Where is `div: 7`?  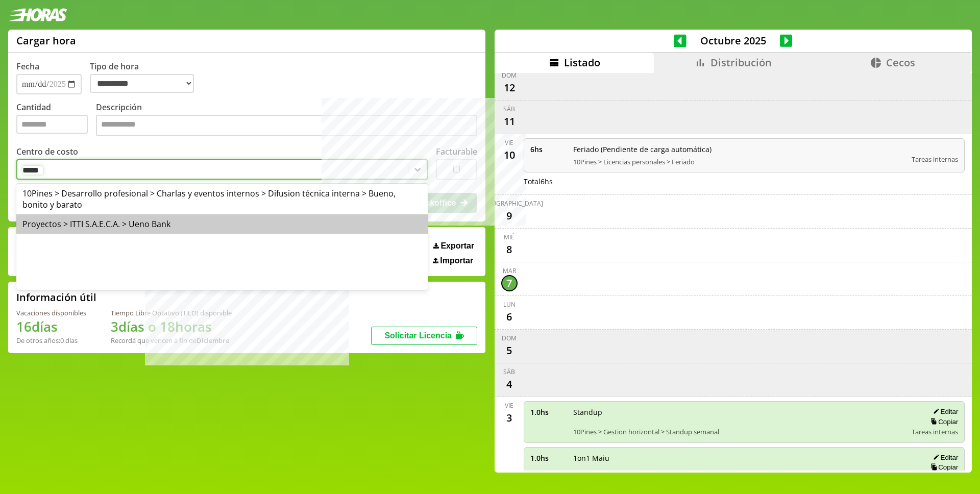 div: 7 is located at coordinates (509, 283).